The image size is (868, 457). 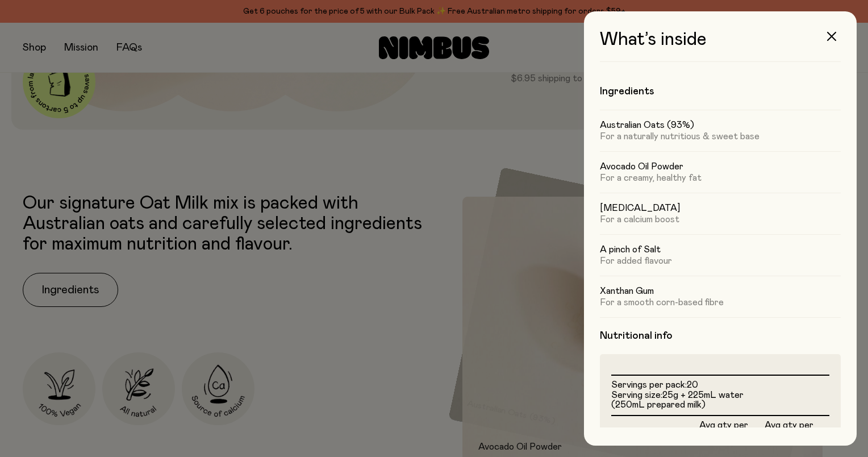 I want to click on h3: What’s inside, so click(x=720, y=45).